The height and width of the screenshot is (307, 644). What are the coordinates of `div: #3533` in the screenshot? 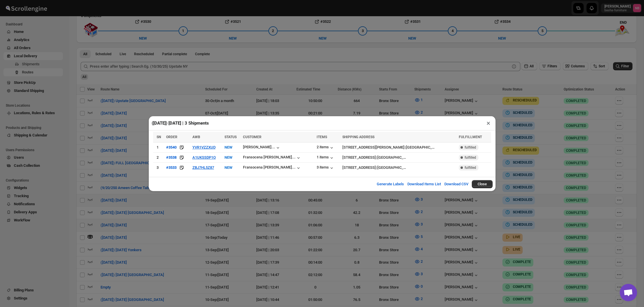 It's located at (171, 167).